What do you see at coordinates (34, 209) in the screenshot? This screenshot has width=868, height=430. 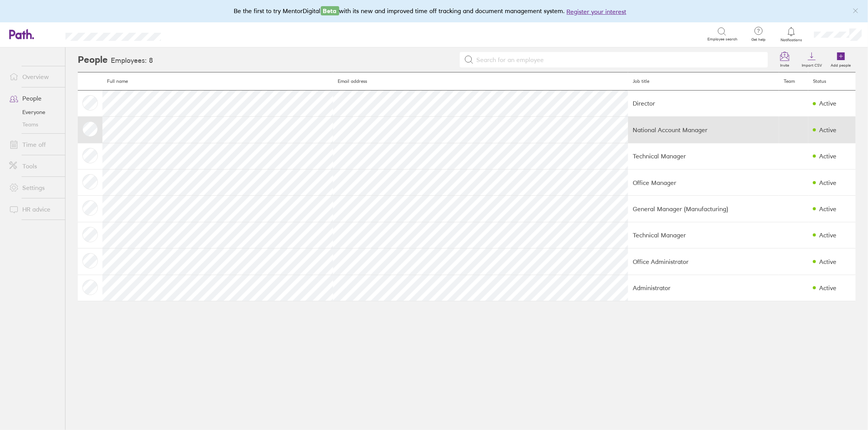 I see `a: HR advice` at bounding box center [34, 209].